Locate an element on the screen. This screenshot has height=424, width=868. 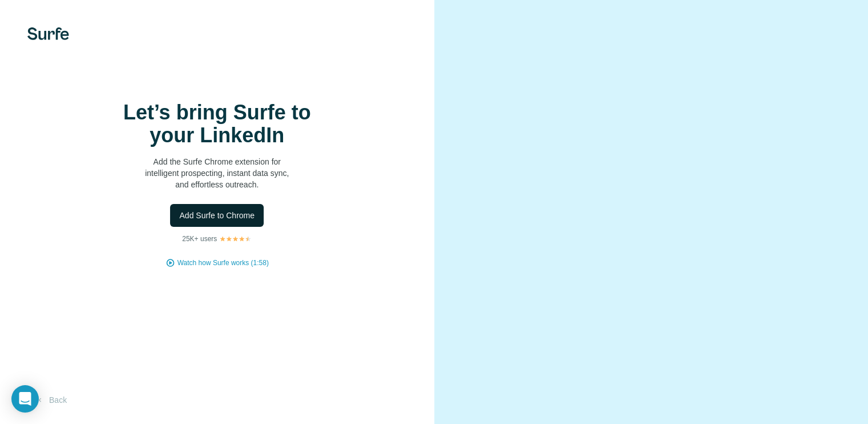
img: Rating Stars is located at coordinates (235, 239).